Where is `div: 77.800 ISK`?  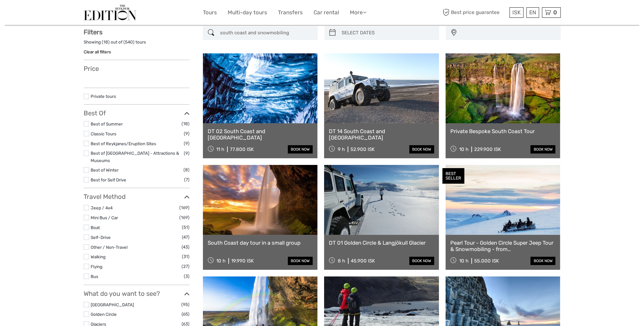
div: 77.800 ISK is located at coordinates (241, 150).